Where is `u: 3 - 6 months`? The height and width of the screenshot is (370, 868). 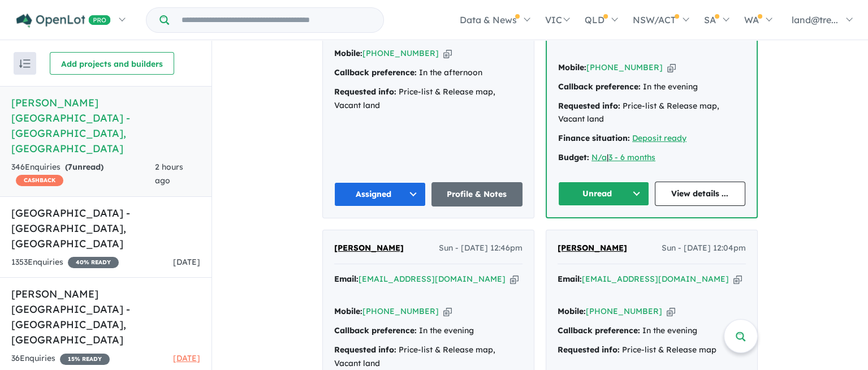
u: 3 - 6 months is located at coordinates (631, 157).